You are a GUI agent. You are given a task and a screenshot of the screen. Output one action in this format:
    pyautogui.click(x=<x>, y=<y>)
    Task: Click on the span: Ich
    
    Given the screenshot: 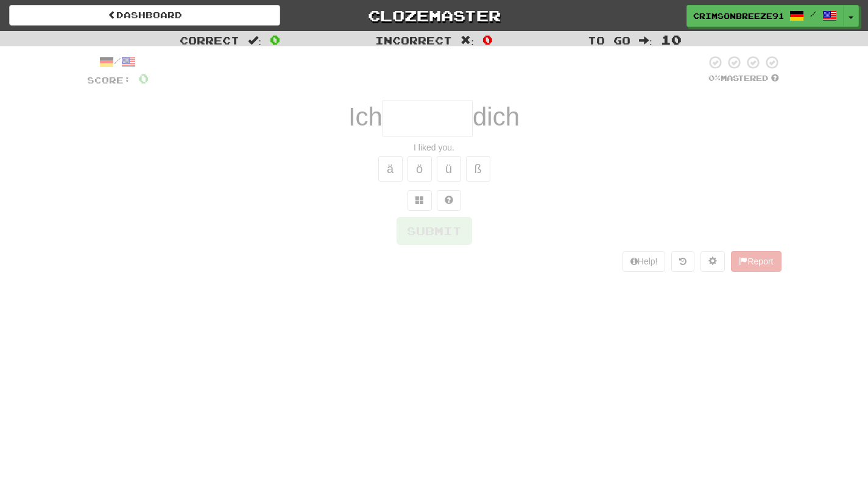 What is the action you would take?
    pyautogui.click(x=365, y=117)
    